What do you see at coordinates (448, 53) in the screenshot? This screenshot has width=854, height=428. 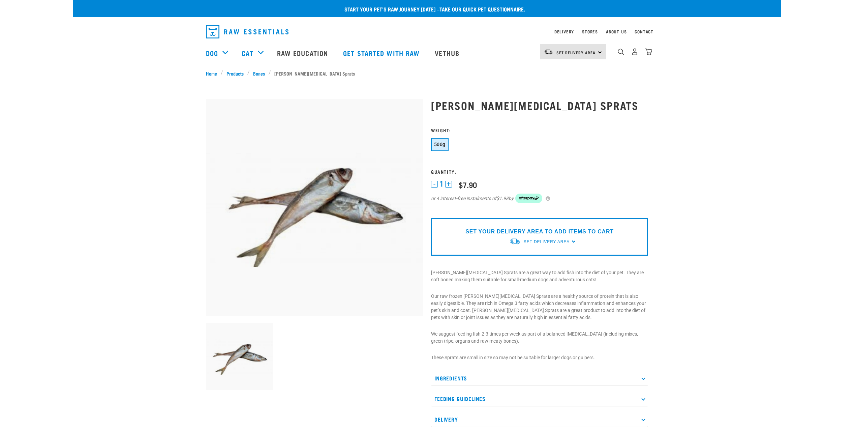 I see `a: Vethub` at bounding box center [448, 53].